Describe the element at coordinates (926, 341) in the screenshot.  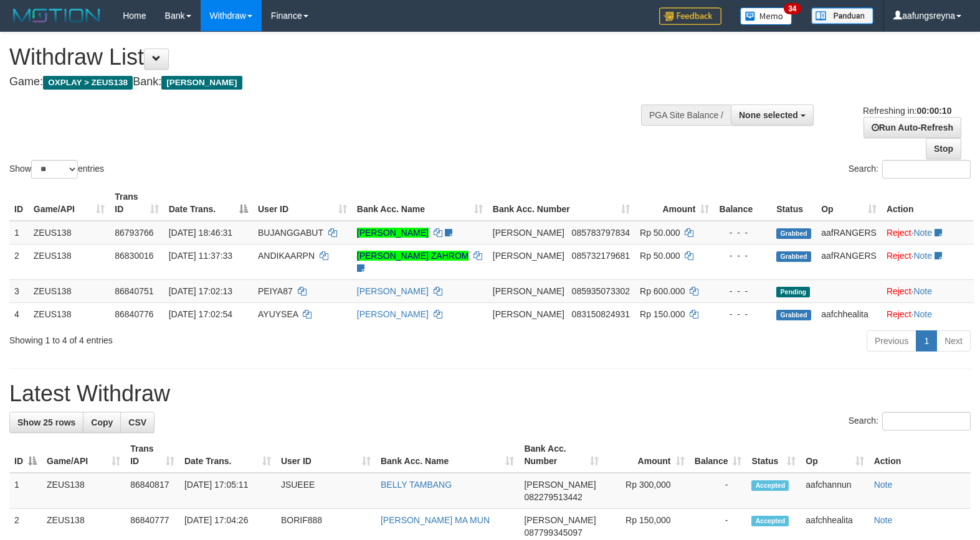
I see `a: 1` at that location.